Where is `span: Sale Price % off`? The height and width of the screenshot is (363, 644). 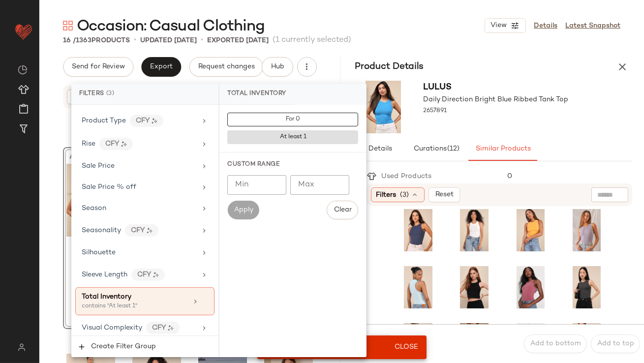
span: Sale Price % off is located at coordinates (108, 187).